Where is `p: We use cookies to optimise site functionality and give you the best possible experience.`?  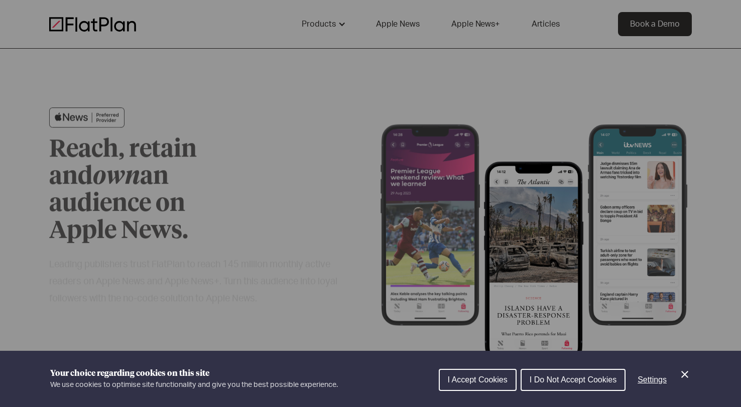 p: We use cookies to optimise site functionality and give you the best possible experience. is located at coordinates (194, 385).